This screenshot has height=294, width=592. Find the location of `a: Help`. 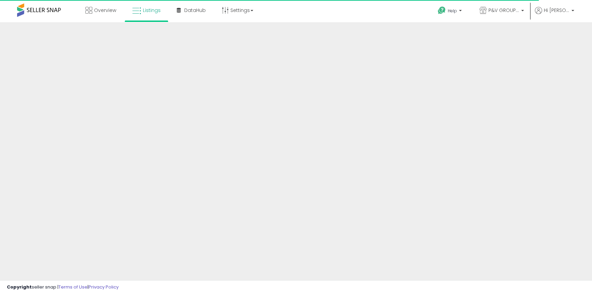

a: Help is located at coordinates (451, 12).